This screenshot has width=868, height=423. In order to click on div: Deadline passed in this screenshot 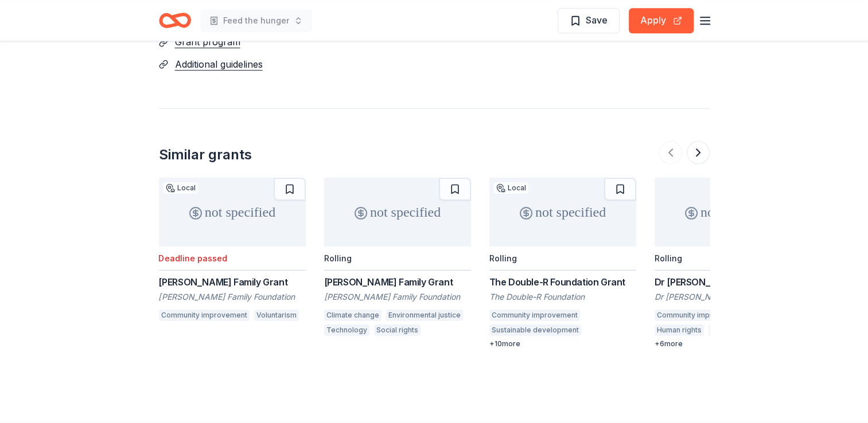, I will do `click(193, 258)`.